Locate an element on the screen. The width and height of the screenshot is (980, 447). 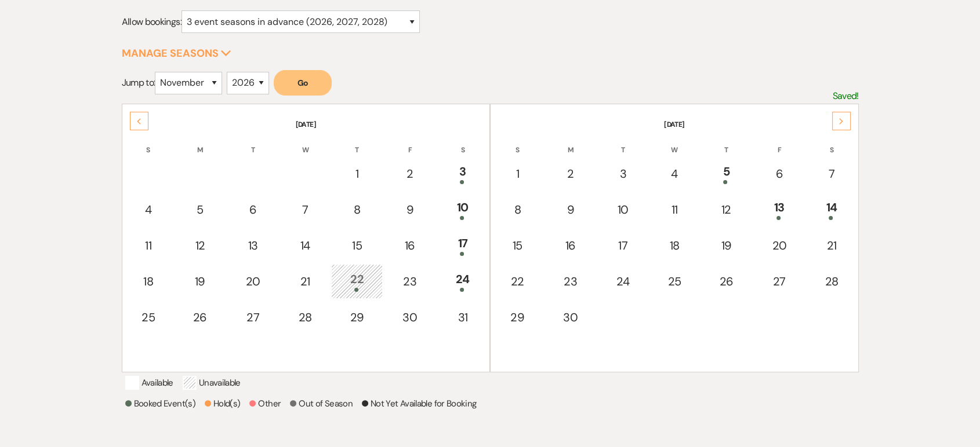
p: Saved! is located at coordinates (845, 96).